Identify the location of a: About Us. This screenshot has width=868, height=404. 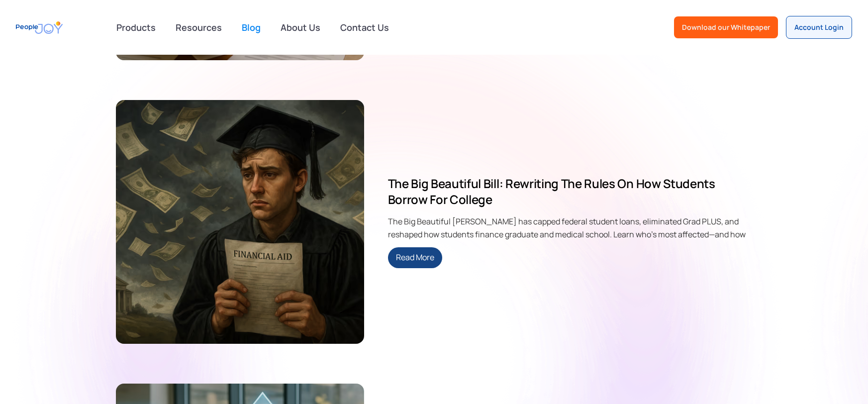
(300, 27).